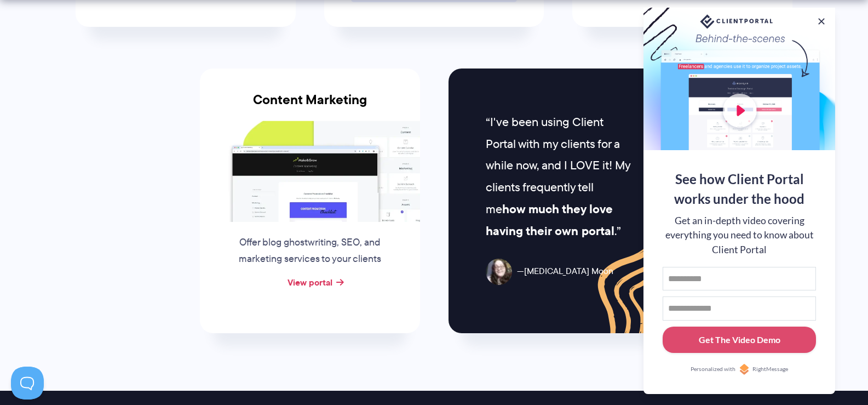 The image size is (868, 405). I want to click on div: Get an in-depth video covering everything you need to know about Client Portal, so click(740, 235).